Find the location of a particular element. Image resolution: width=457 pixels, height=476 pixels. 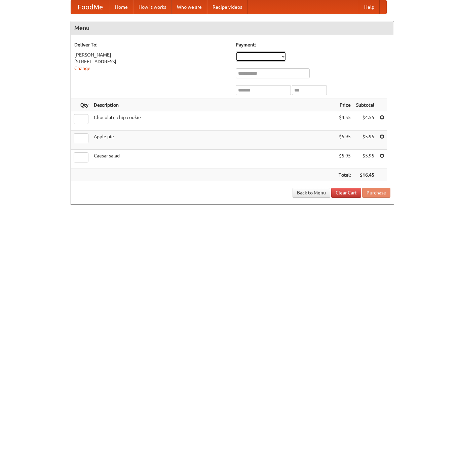

td: Chocolate chip cookie is located at coordinates (214, 121).